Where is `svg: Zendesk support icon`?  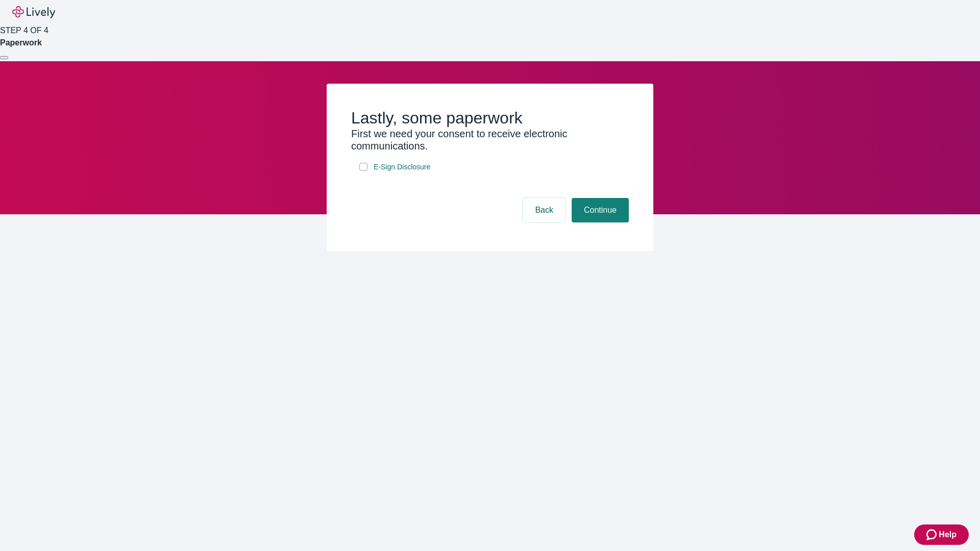
svg: Zendesk support icon is located at coordinates (932, 535).